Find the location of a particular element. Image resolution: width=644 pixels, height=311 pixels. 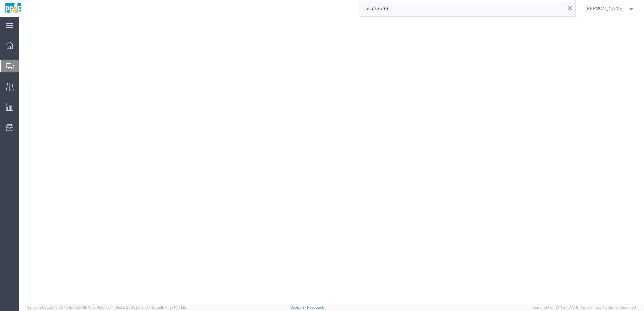

span: Client: 2025.20.0-e640dba is located at coordinates (150, 307).